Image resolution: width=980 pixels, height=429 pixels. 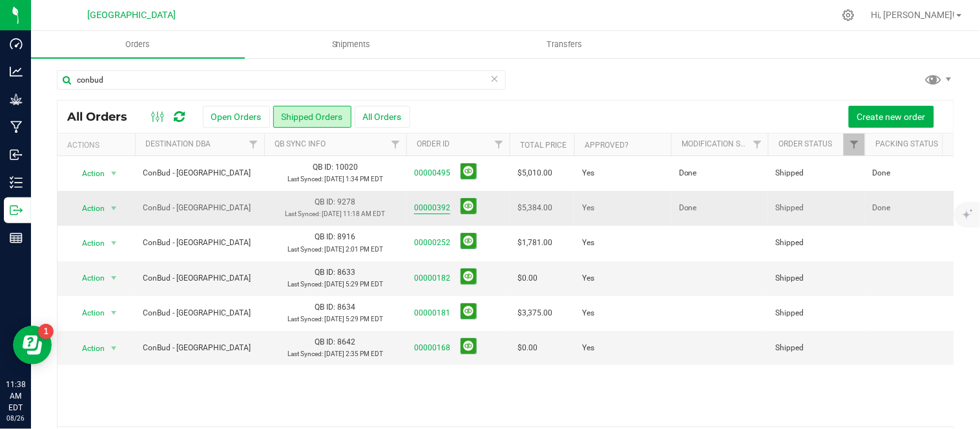 What do you see at coordinates (382, 117) in the screenshot?
I see `button: All Orders` at bounding box center [382, 117].